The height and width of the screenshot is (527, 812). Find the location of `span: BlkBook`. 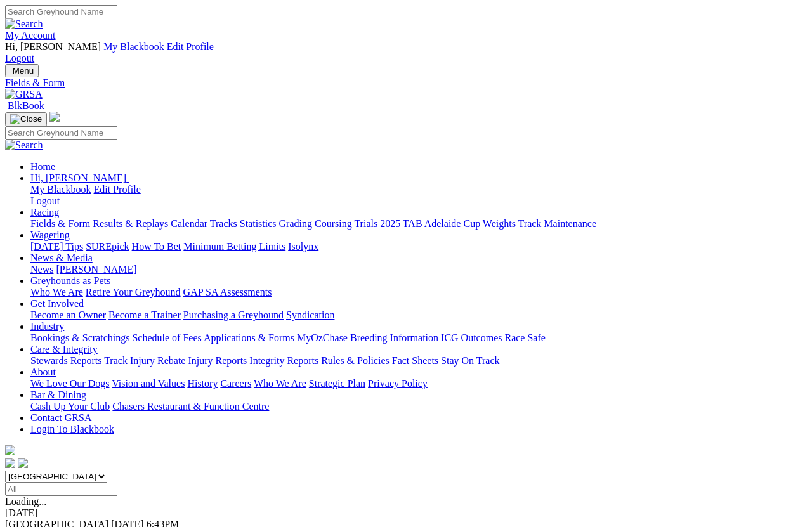

span: BlkBook is located at coordinates (26, 105).